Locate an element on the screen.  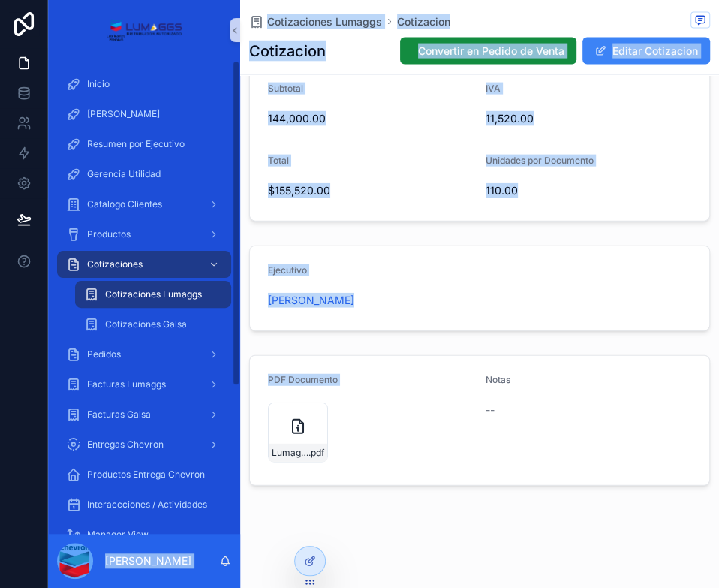
span: 110.00 is located at coordinates (589, 190).